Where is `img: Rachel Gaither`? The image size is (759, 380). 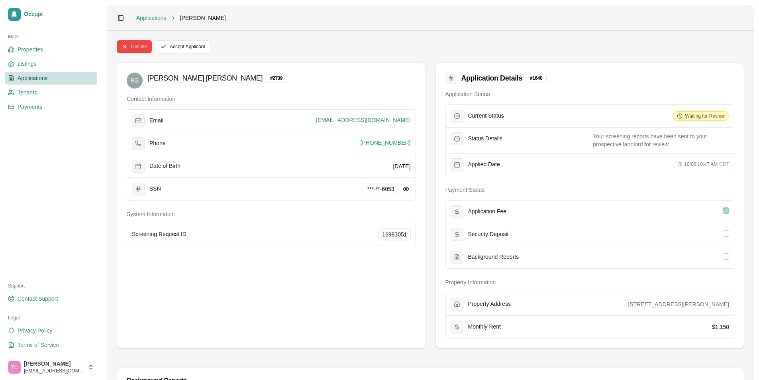
img: Rachel Gaither is located at coordinates (135, 80).